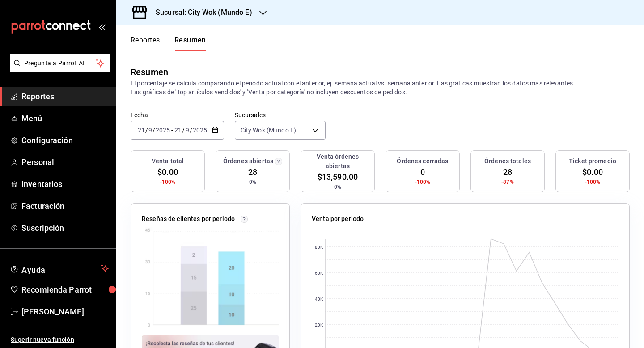  What do you see at coordinates (319, 325) in the screenshot?
I see `text: 20K` at bounding box center [319, 325].